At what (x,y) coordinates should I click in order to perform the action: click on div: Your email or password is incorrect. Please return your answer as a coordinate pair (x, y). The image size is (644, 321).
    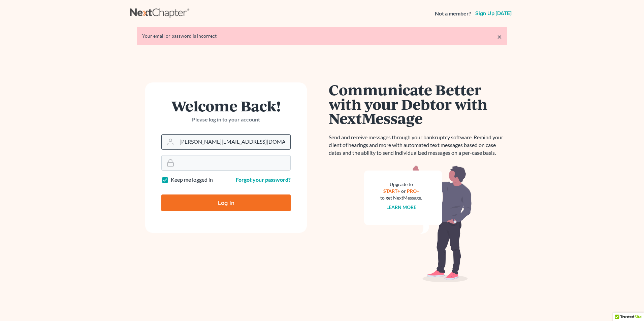
    Looking at the image, I should click on (322, 36).